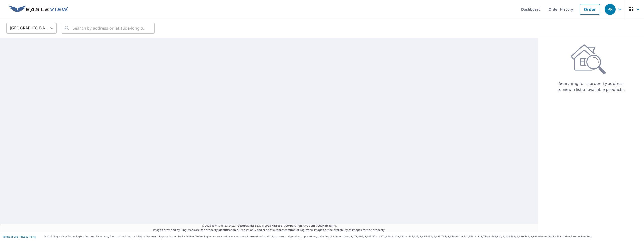 This screenshot has height=241, width=644. I want to click on a: Terms, so click(332, 225).